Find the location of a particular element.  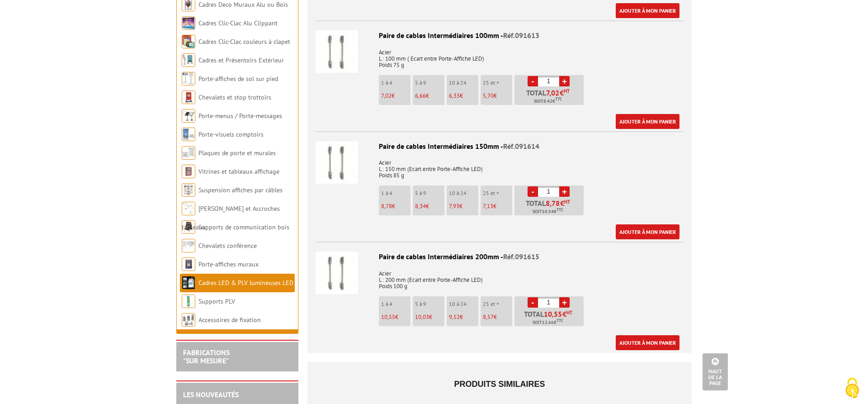

a: Porte-affiches de sol sur pied is located at coordinates (238, 79).